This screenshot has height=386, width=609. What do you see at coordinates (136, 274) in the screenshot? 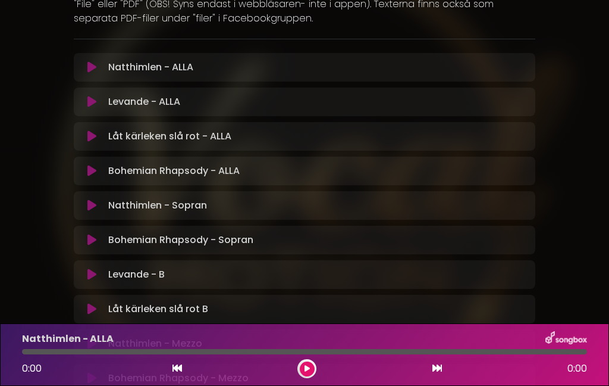
I see `font: Levande - B` at bounding box center [136, 274].